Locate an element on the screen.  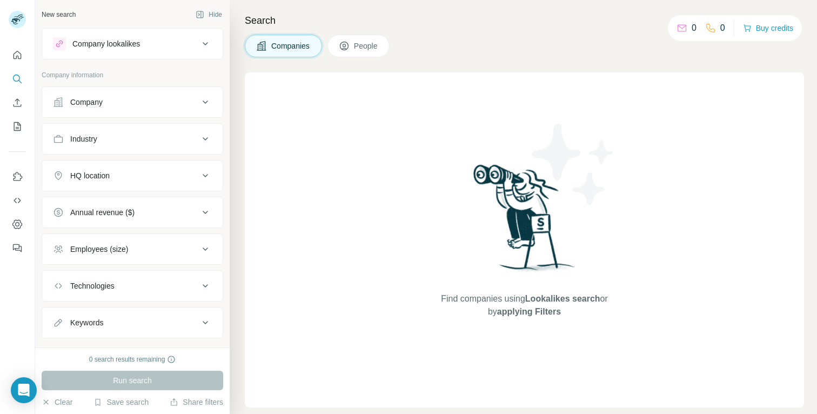
button: Buy credits is located at coordinates (767, 28).